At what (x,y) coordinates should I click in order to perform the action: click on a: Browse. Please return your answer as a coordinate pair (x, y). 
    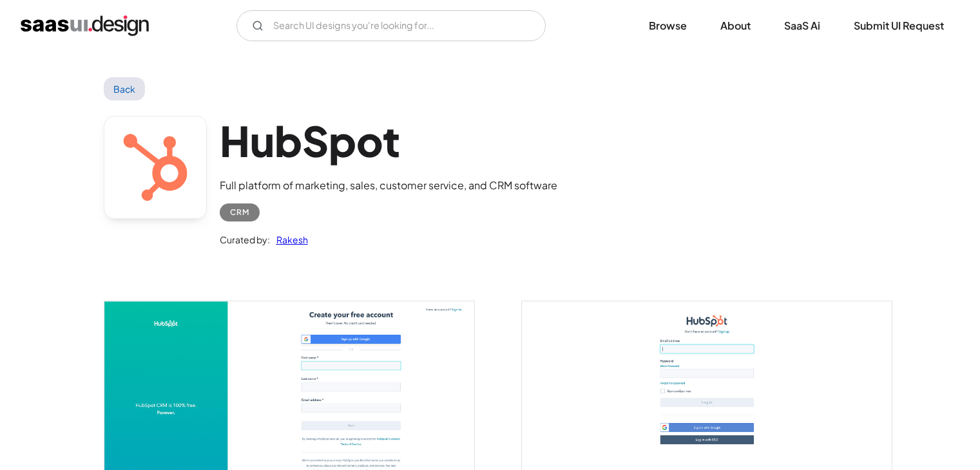
    Looking at the image, I should click on (667, 25).